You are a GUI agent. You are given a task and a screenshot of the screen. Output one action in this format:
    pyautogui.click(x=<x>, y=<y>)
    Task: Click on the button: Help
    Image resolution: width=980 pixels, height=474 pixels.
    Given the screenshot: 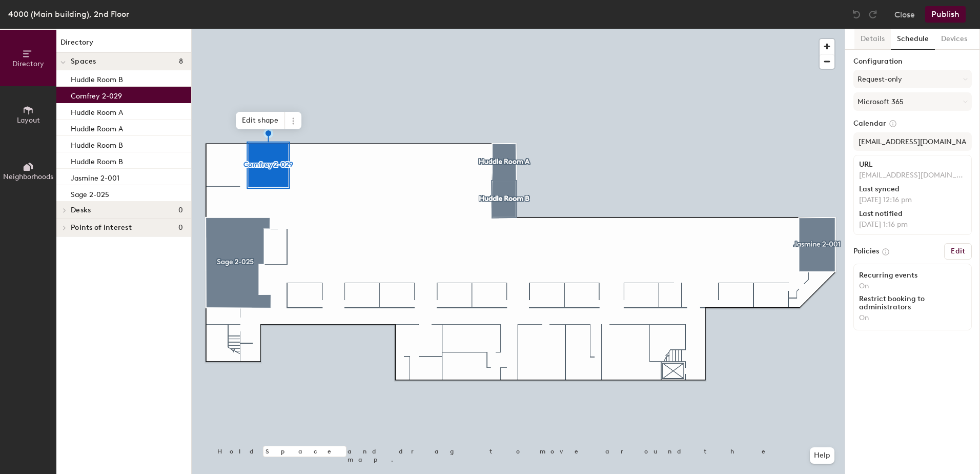 What is the action you would take?
    pyautogui.click(x=822, y=455)
    